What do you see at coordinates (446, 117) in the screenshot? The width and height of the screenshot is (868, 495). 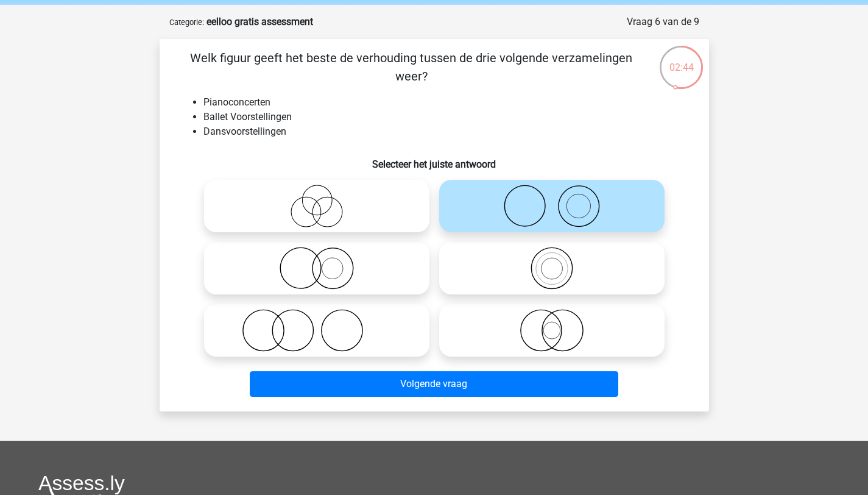 I see `li: Ballet Voorstellingen` at bounding box center [446, 117].